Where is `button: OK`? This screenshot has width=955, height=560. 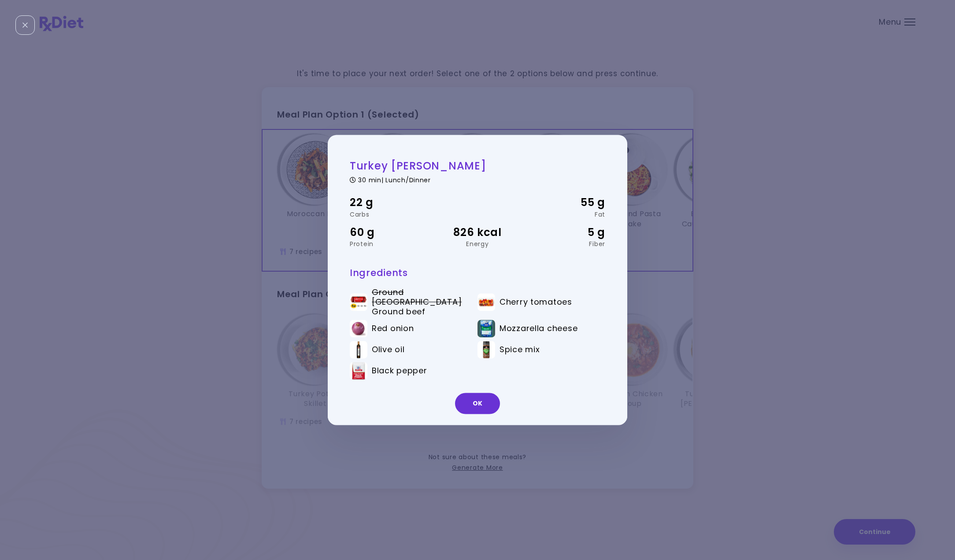
button: OK is located at coordinates (477, 403).